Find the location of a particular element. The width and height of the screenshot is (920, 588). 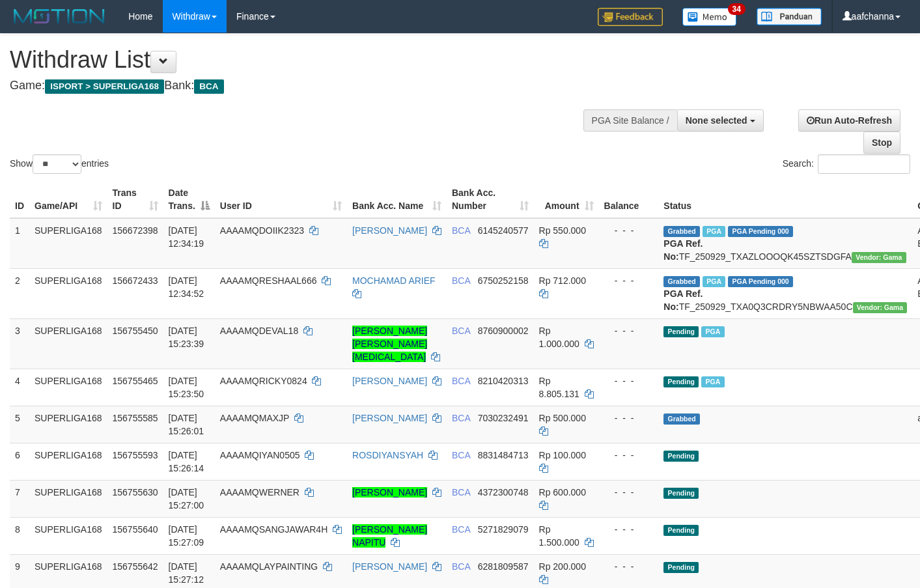

img: panduan.png is located at coordinates (790, 16).